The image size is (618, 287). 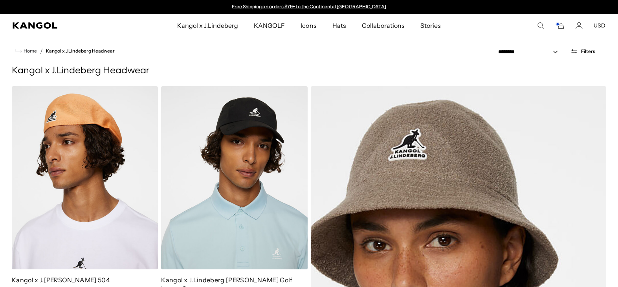 I want to click on a: Collaborations, so click(x=383, y=26).